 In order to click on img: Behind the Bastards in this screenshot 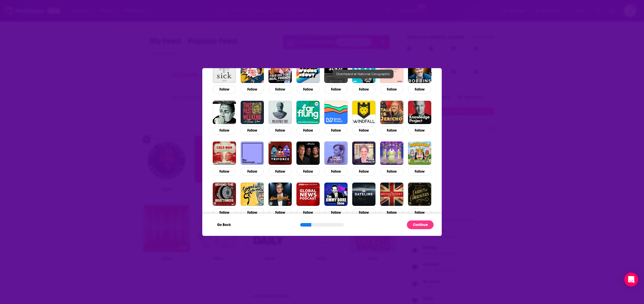, I will do `click(224, 194)`.